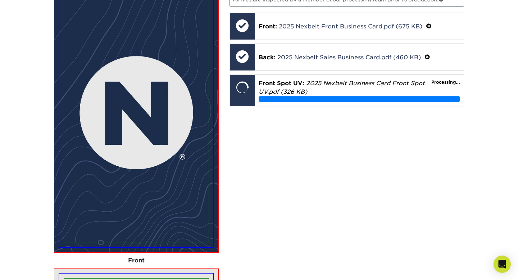 Image resolution: width=518 pixels, height=280 pixels. Describe the element at coordinates (267, 26) in the screenshot. I see `span: Front:` at that location.